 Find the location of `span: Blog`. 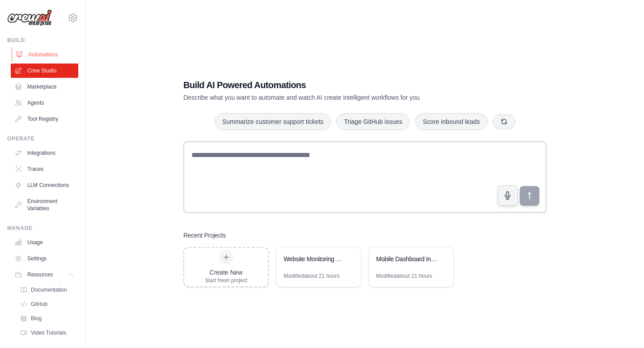

span: Blog is located at coordinates (36, 319).